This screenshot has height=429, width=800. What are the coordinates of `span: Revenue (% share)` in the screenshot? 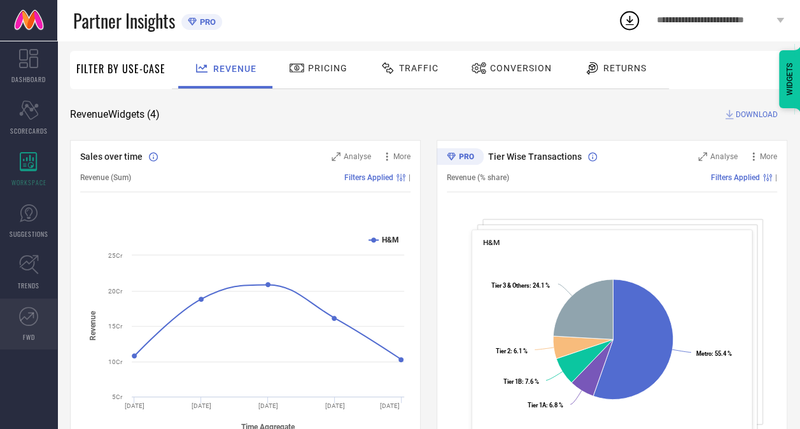 It's located at (478, 178).